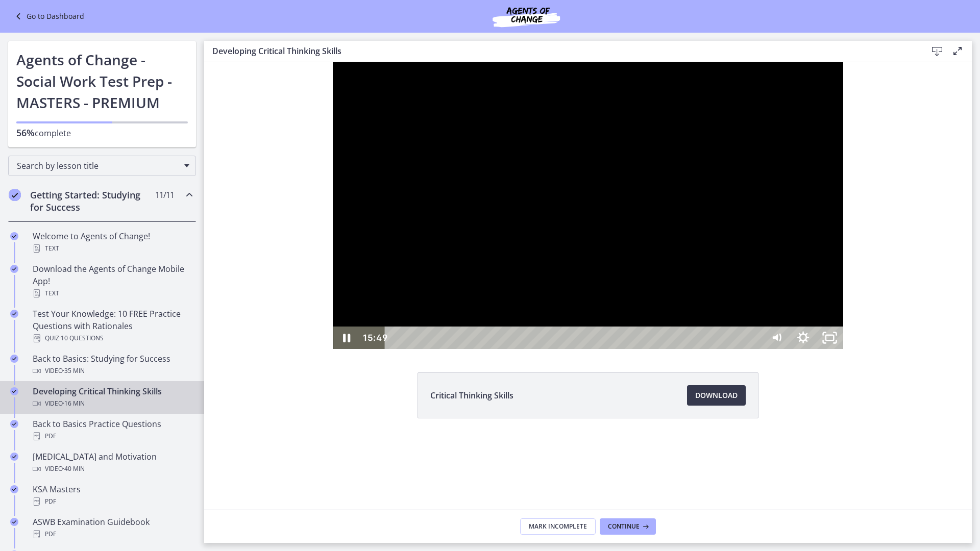 The image size is (980, 551). I want to click on button: Pause, so click(142, 276).